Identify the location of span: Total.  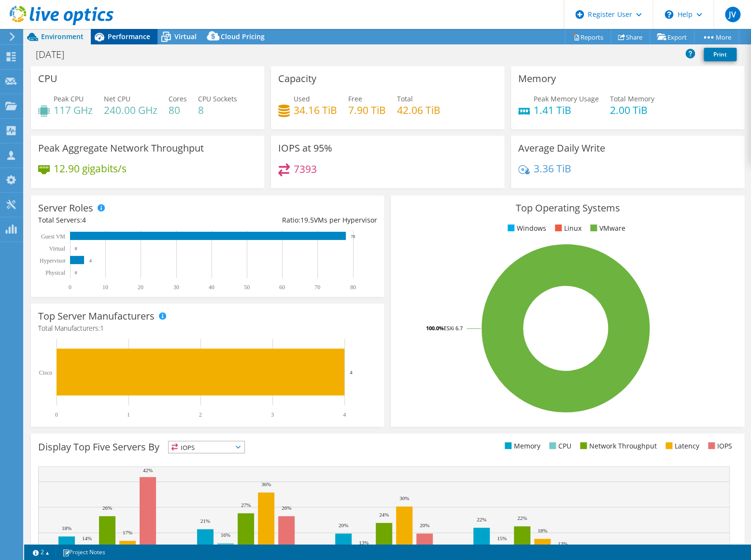
(405, 98).